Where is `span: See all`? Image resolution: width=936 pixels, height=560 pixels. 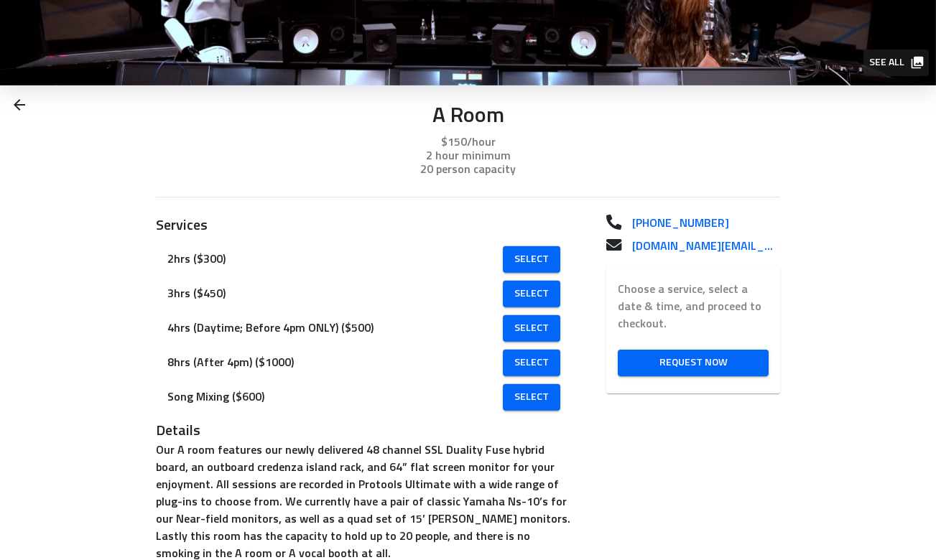
span: See all is located at coordinates (895, 62).